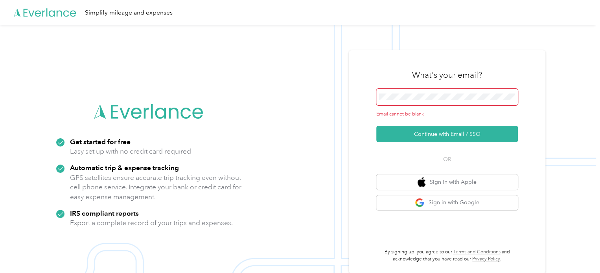  What do you see at coordinates (104, 213) in the screenshot?
I see `strong: IRS compliant reports` at bounding box center [104, 213].